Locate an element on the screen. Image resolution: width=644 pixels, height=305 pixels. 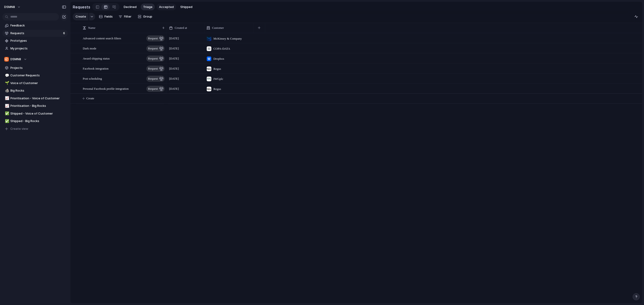
span: McKinsey & Company is located at coordinates (228, 38).